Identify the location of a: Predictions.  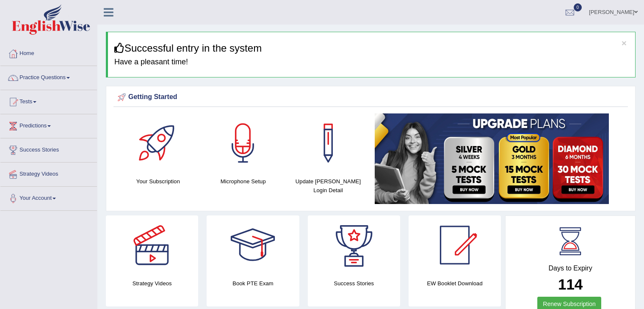
(48, 125).